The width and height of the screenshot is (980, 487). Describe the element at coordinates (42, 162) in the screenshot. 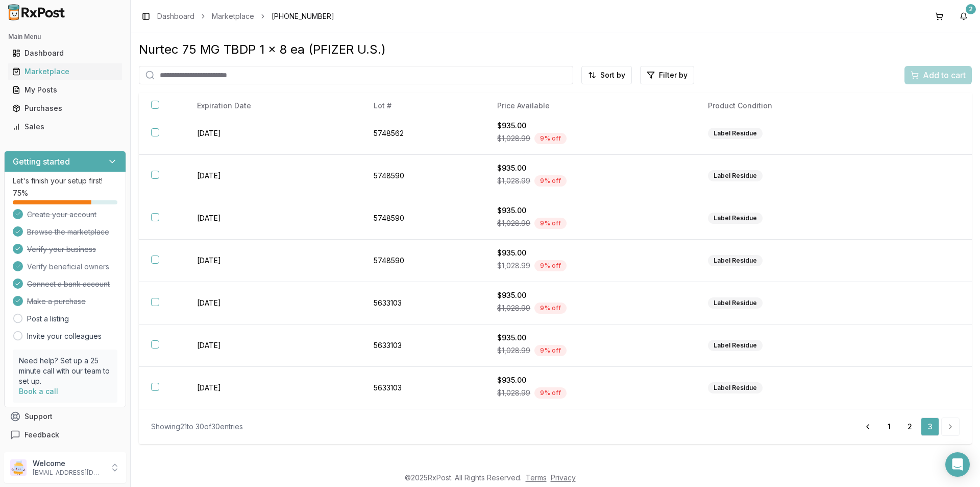

I see `h3: Getting started` at that location.